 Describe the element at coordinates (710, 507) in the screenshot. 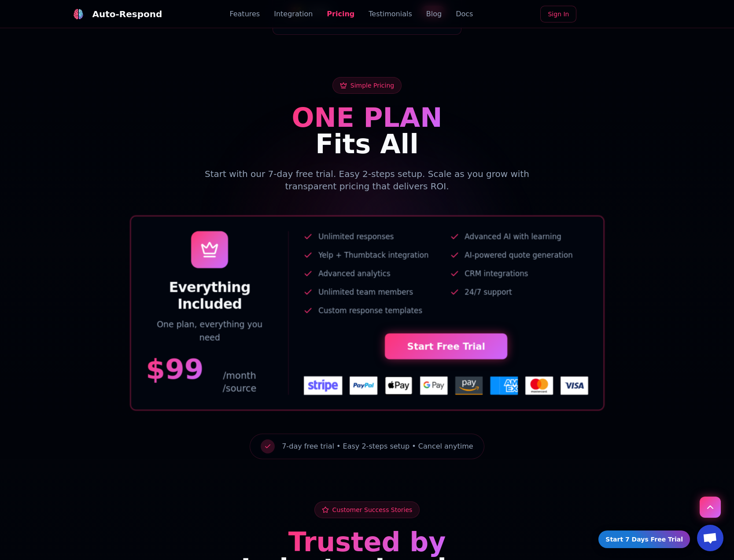

I see `button: Scroll to top` at that location.